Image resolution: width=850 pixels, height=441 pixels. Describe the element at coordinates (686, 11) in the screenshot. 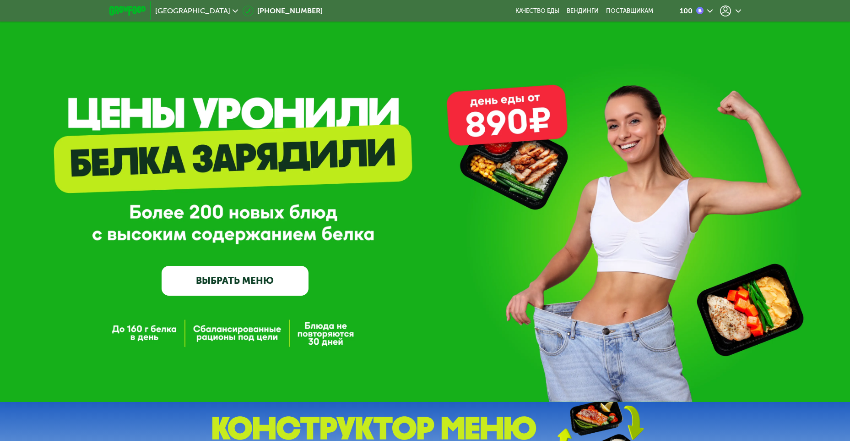

I see `div: 100` at that location.